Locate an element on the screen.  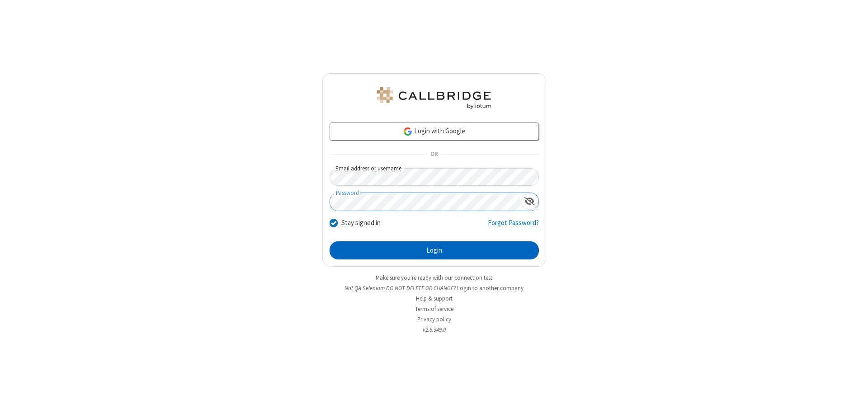
a: Forgot Password? is located at coordinates (513, 227).